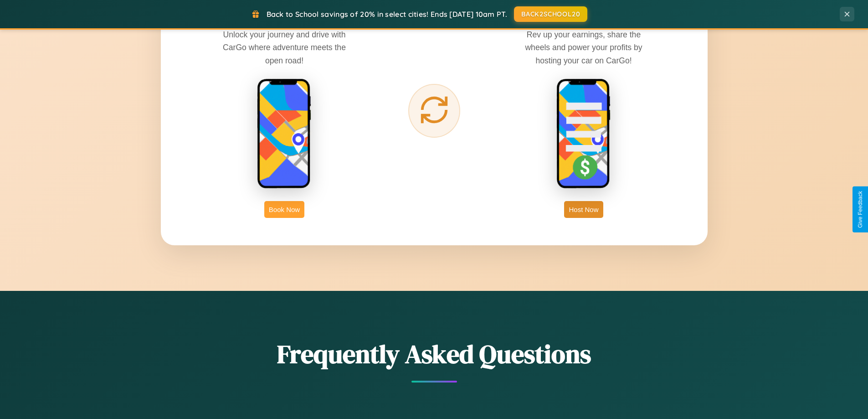 The height and width of the screenshot is (419, 868). Describe the element at coordinates (860, 210) in the screenshot. I see `div: Give Feedback` at that location.